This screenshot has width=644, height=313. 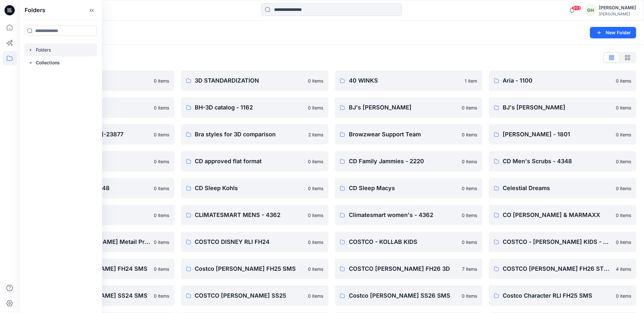 I want to click on p: CD Sleep Kohls, so click(x=250, y=188).